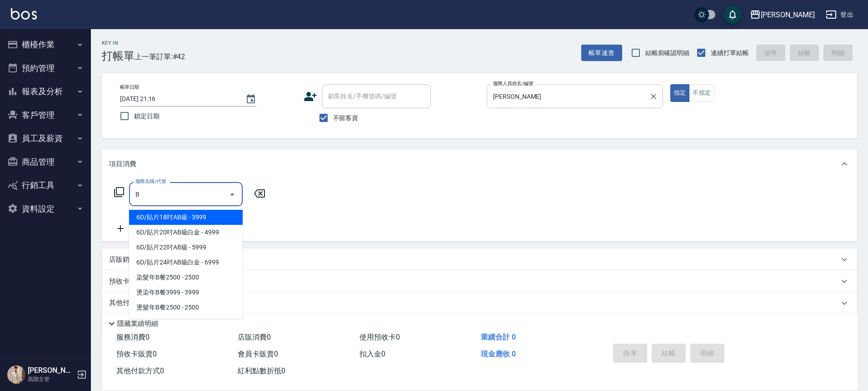 The image size is (868, 391). Describe the element at coordinates (346, 118) in the screenshot. I see `span: 不留客資` at that location.